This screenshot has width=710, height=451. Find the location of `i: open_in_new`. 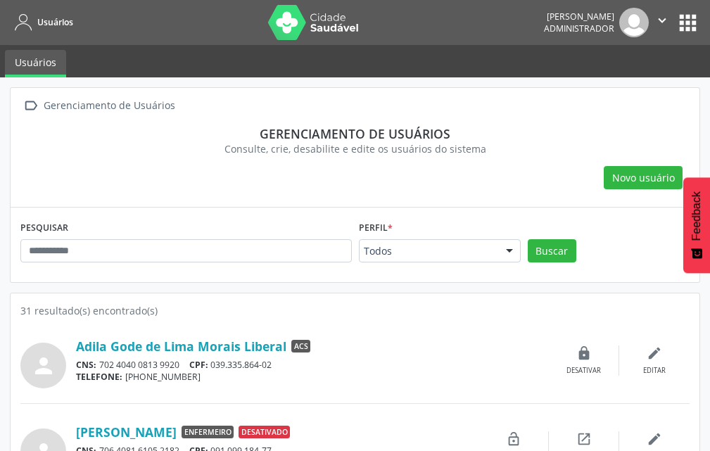

i: open_in_new is located at coordinates (584, 439).